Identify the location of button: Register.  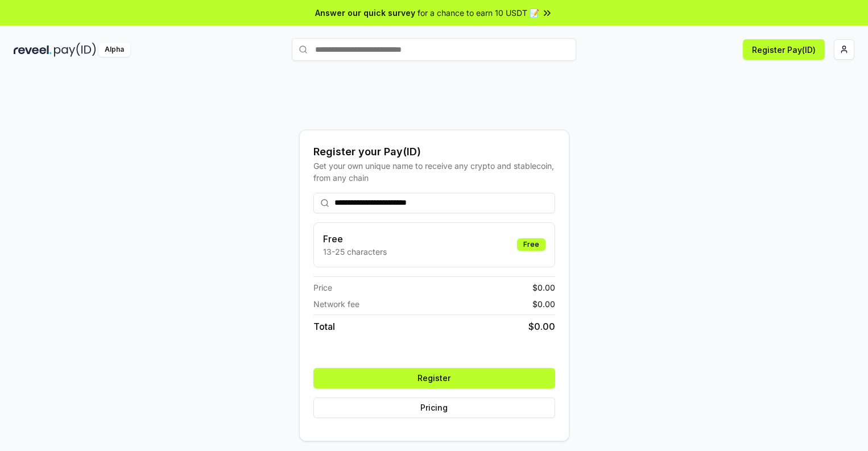
(434, 378).